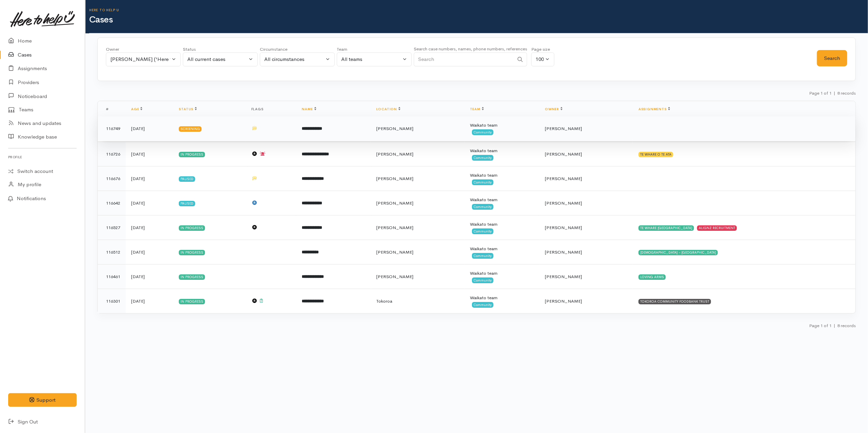  Describe the element at coordinates (652, 277) in the screenshot. I see `div: LOVING ARMS` at that location.